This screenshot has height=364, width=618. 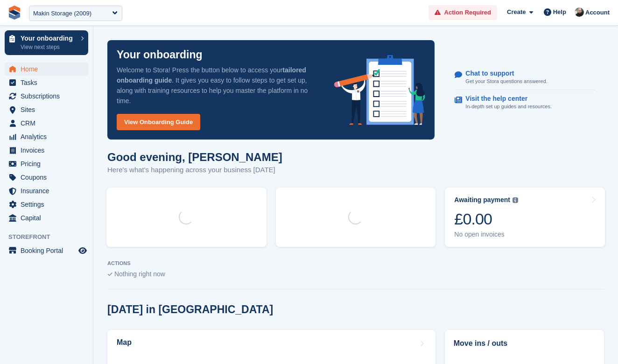 I want to click on span: Settings, so click(x=49, y=204).